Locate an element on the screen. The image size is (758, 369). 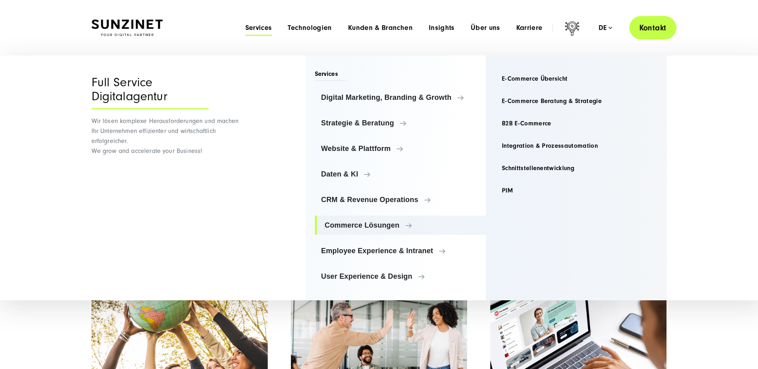
a: Kontakt is located at coordinates (653, 28).